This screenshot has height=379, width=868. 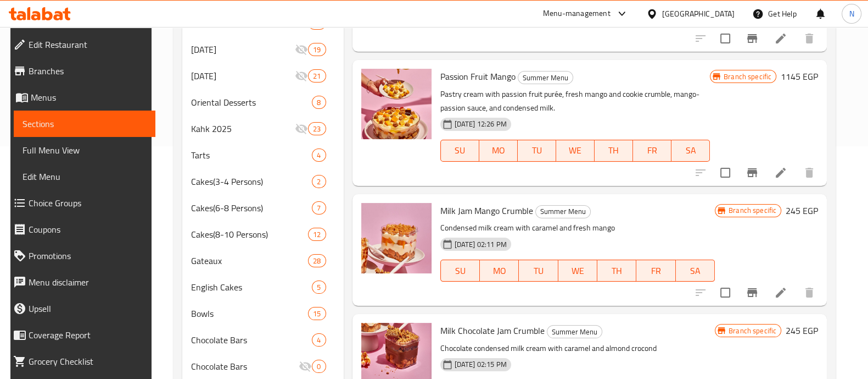 What do you see at coordinates (249, 235) in the screenshot?
I see `span: Cakes(8-10 Persons)` at bounding box center [249, 235].